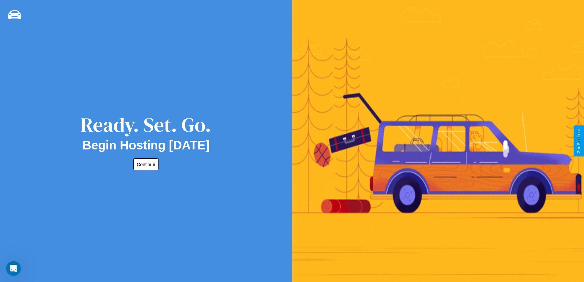 The image size is (584, 282). I want to click on button: Continue, so click(146, 164).